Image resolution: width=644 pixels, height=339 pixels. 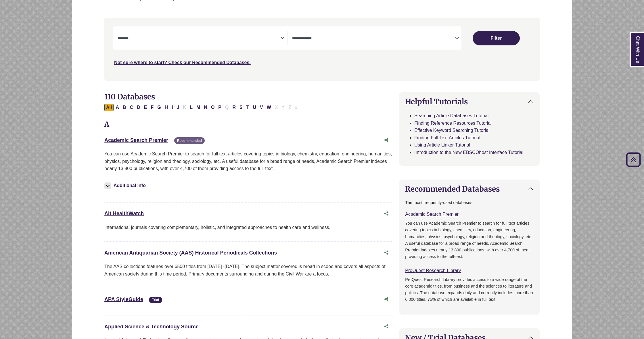 What do you see at coordinates (241, 108) in the screenshot?
I see `button: Filter Results S` at bounding box center [241, 108].